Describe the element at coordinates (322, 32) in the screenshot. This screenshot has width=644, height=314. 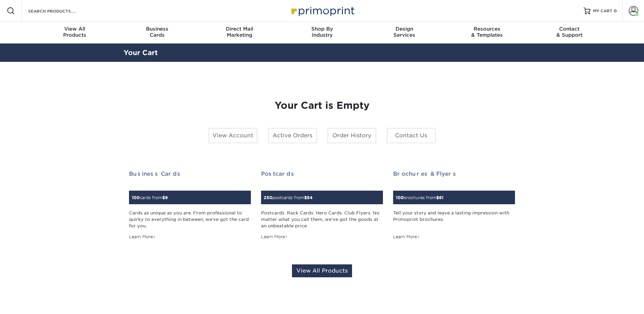
I see `div: Industry` at that location.